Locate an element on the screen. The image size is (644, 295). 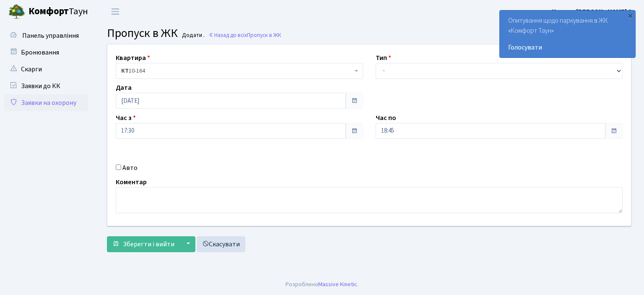
a: Скарги is located at coordinates (46, 69).